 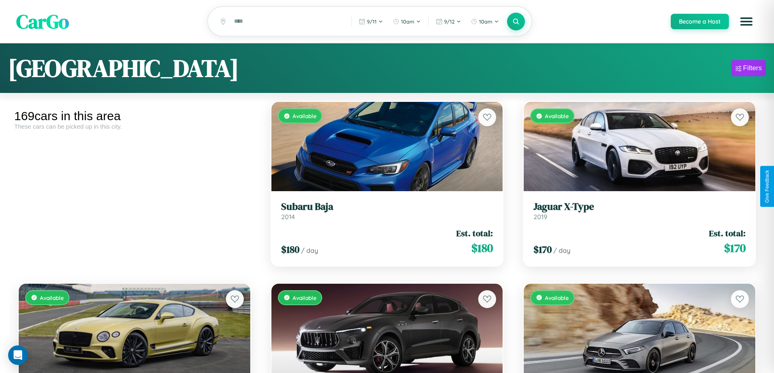 What do you see at coordinates (387, 207) in the screenshot?
I see `h3: Subaru Baja` at bounding box center [387, 207].